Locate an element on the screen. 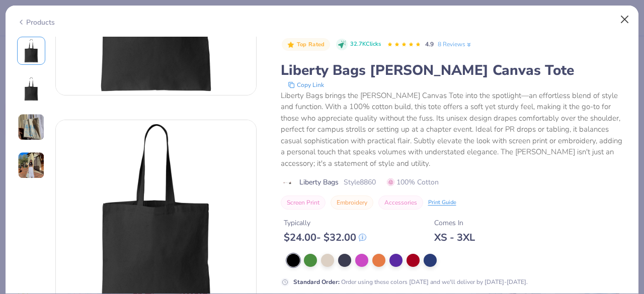 The height and width of the screenshot is (294, 644). strong: Standard Order : is located at coordinates (316, 282).